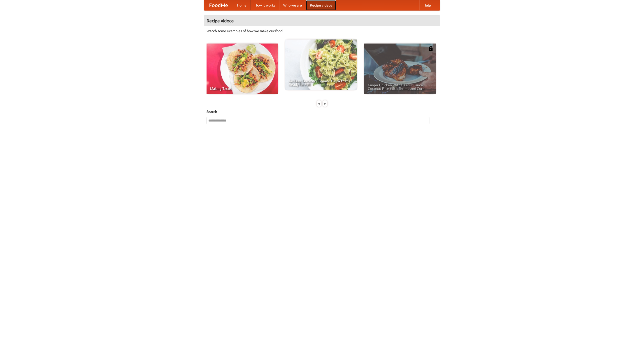 This screenshot has height=356, width=644. What do you see at coordinates (322, 112) in the screenshot?
I see `h5: Search` at bounding box center [322, 112].